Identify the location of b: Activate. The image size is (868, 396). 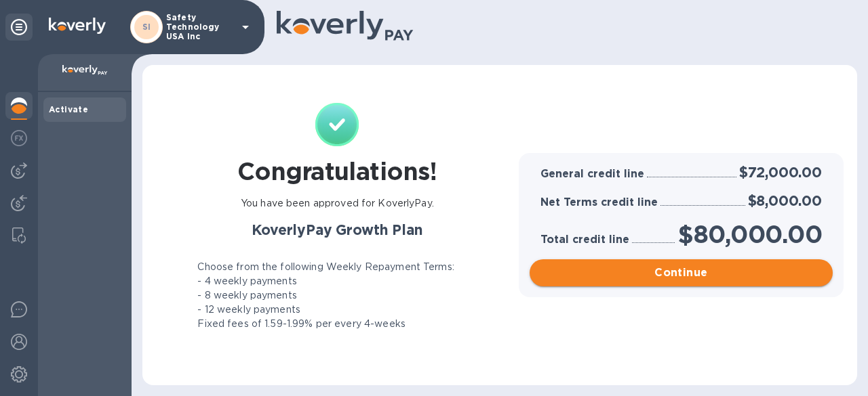
(68, 109).